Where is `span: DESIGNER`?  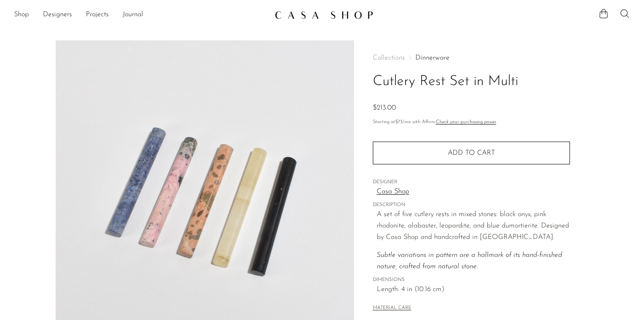
span: DESIGNER is located at coordinates (471, 183).